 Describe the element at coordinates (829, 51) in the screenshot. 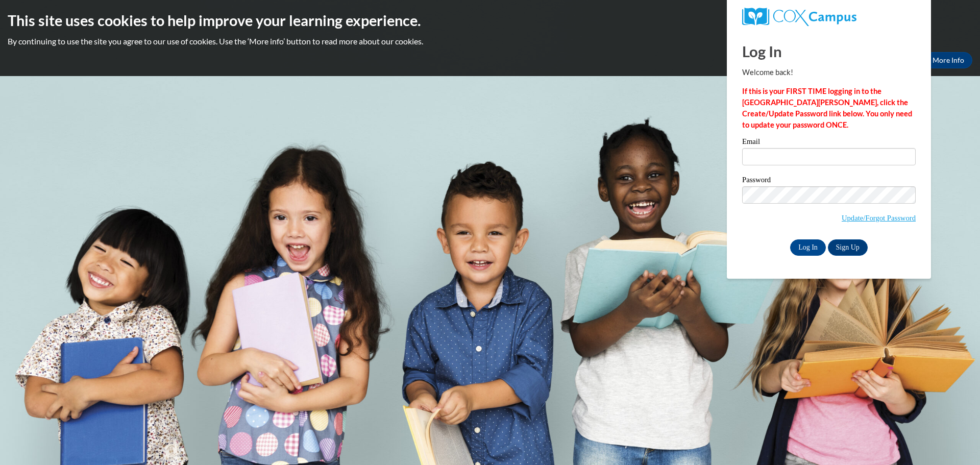

I see `h1: Log In` at that location.